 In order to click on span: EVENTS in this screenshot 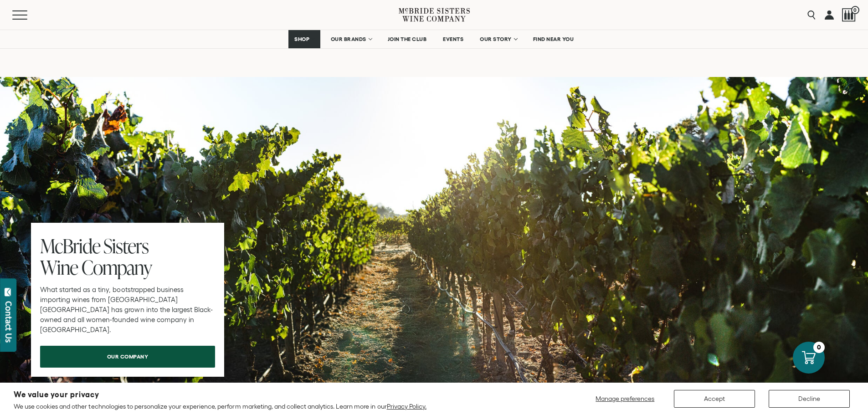, I will do `click(453, 39)`.